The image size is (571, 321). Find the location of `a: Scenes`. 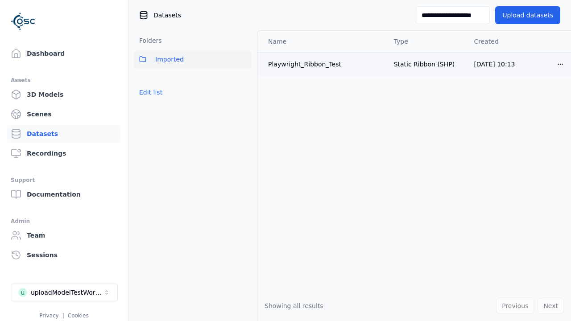

a: Scenes is located at coordinates (64, 114).